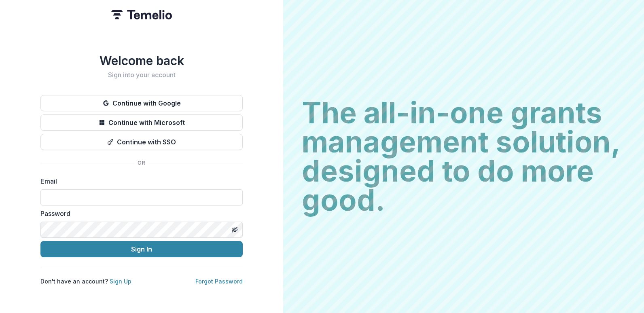 This screenshot has height=313, width=644. I want to click on label: Password, so click(139, 213).